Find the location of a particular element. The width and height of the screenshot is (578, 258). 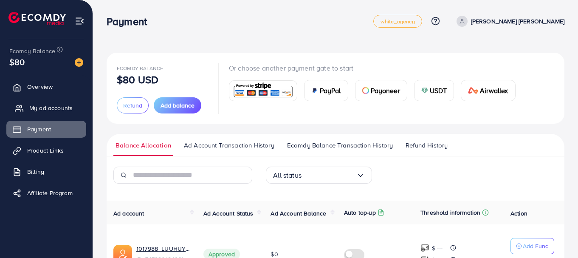

a: 1017988_LUUHUYNH002_1739780718660 is located at coordinates (163, 249).